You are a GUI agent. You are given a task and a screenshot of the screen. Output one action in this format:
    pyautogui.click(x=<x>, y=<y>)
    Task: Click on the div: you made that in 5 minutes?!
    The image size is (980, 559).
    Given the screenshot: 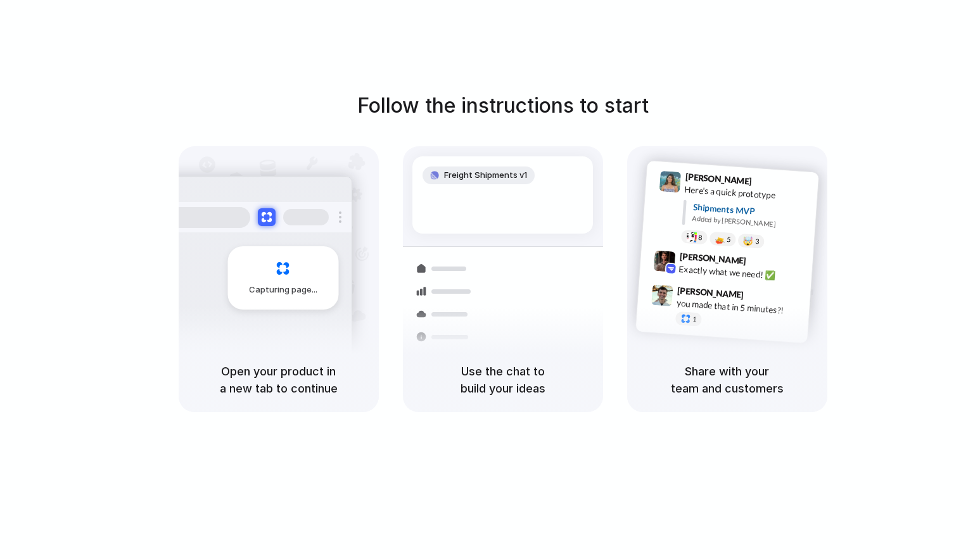 What is the action you would take?
    pyautogui.click(x=740, y=307)
    